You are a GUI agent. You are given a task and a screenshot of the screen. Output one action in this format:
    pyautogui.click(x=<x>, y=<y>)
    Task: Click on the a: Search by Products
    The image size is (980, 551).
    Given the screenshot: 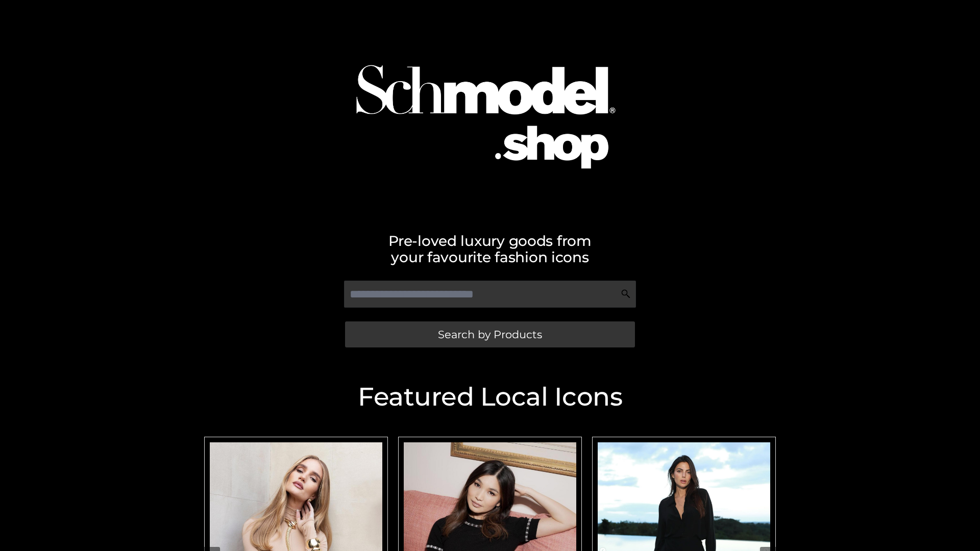 What is the action you would take?
    pyautogui.click(x=490, y=334)
    